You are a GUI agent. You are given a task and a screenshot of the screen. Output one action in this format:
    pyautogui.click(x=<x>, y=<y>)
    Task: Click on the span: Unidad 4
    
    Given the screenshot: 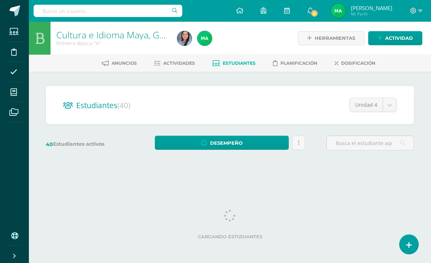 What is the action you would take?
    pyautogui.click(x=366, y=105)
    